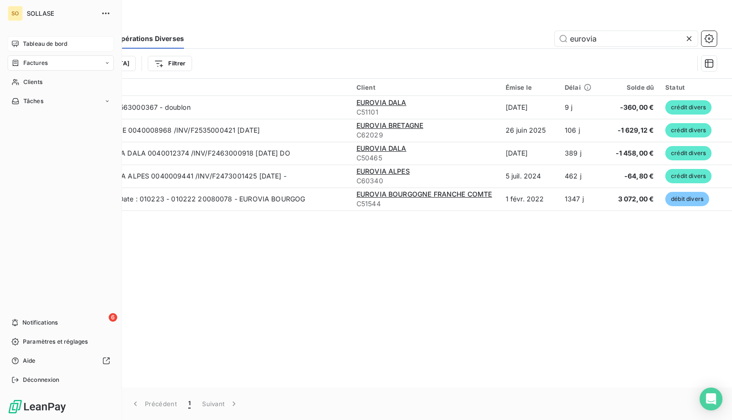  Describe the element at coordinates (41, 379) in the screenshot. I see `span: Déconnexion` at that location.